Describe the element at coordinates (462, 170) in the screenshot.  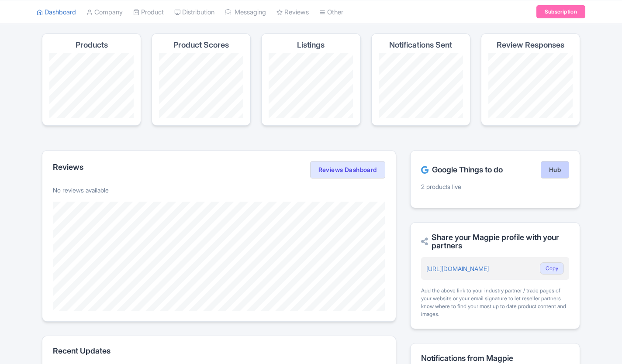
I see `h2: Google Things to do` at that location.